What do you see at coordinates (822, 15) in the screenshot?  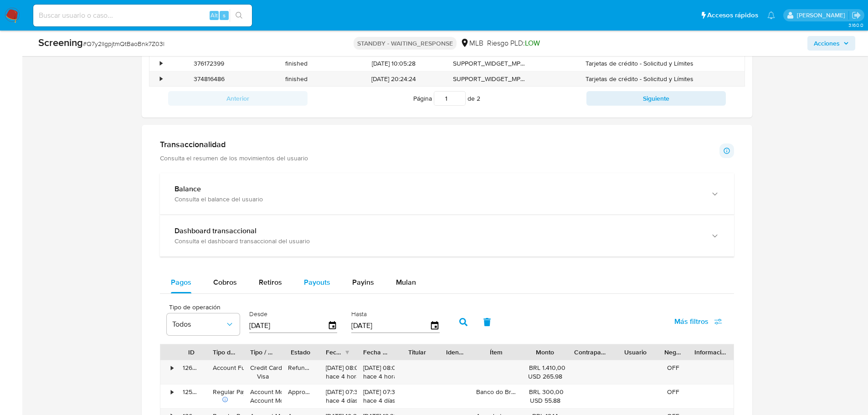 I see `p: nicolas.tyrkiel@mercadolibre.com` at bounding box center [822, 15].